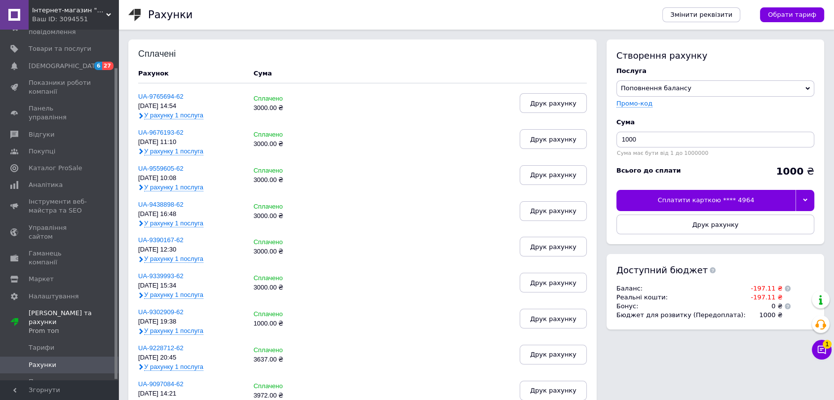 This screenshot has width=834, height=400. What do you see at coordinates (41, 348) in the screenshot?
I see `span: Тарифи` at bounding box center [41, 348].